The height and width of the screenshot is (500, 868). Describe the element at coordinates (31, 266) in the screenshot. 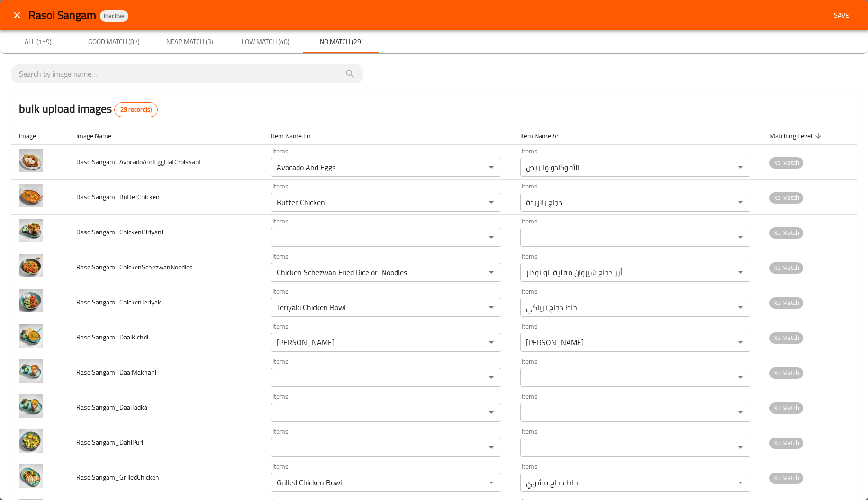

I see `img: RasoiSangam_ChickenSchezwanNoodles` at that location.